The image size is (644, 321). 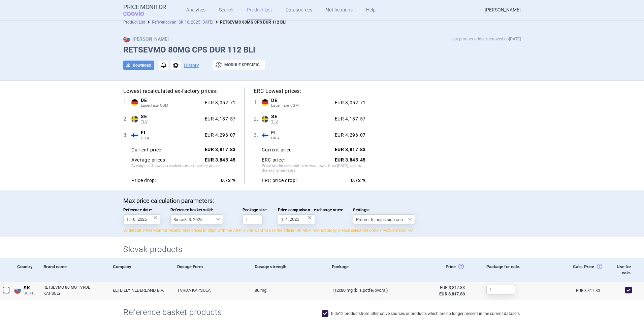 What do you see at coordinates (322, 250) in the screenshot?
I see `h2: Slovak products` at bounding box center [322, 250].